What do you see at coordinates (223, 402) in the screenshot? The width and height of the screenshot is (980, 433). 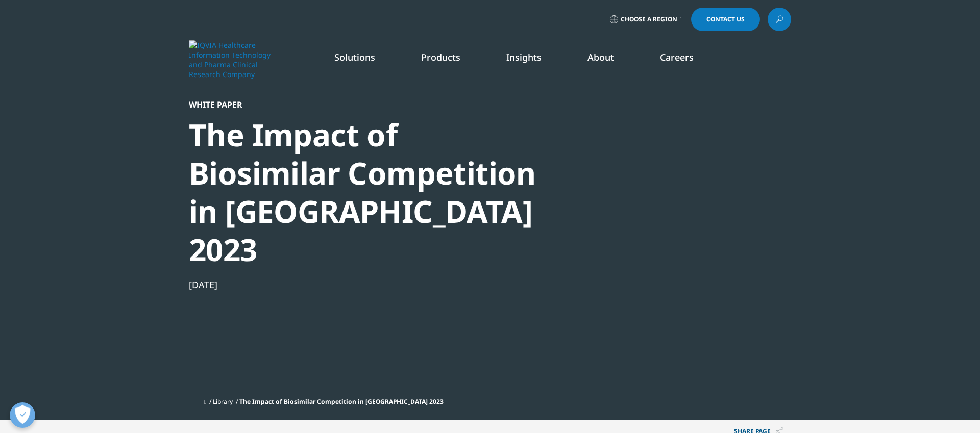 I see `a: Library` at bounding box center [223, 402].